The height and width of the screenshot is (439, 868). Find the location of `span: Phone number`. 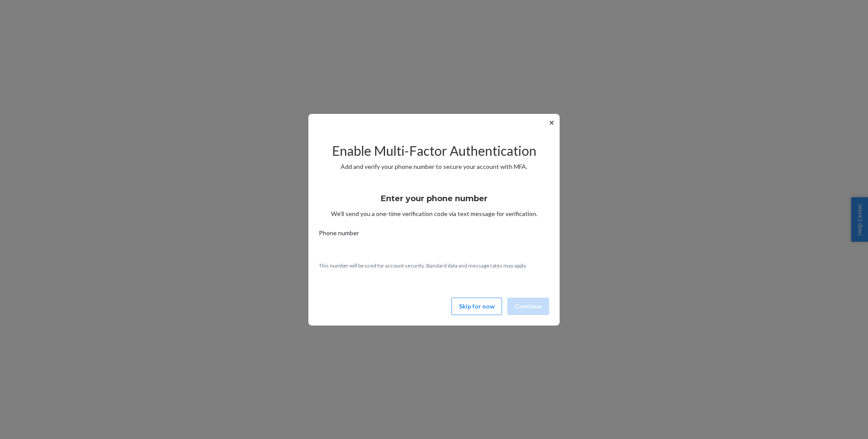

span: Phone number is located at coordinates (339, 235).